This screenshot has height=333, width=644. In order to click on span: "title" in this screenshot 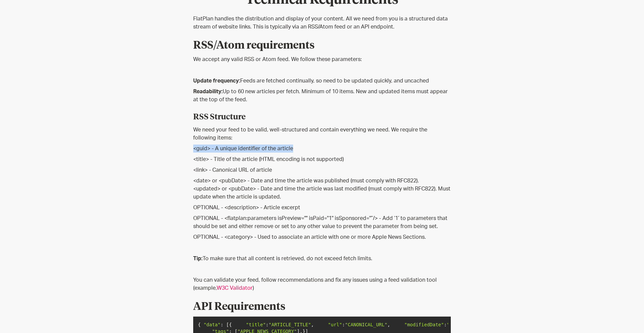, I will do `click(256, 324)`.